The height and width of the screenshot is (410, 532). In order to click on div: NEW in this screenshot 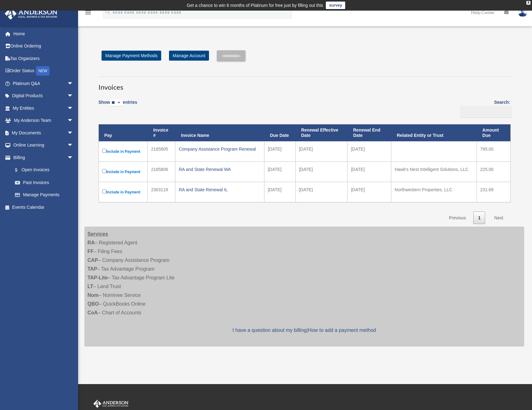, I will do `click(43, 71)`.